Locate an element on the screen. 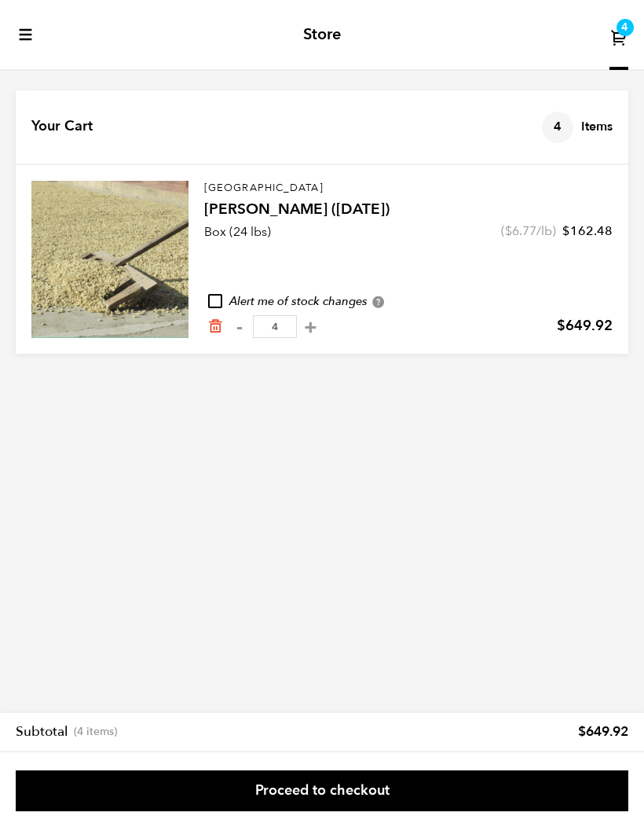 The image size is (644, 827). a: Remove from cart is located at coordinates (216, 326).